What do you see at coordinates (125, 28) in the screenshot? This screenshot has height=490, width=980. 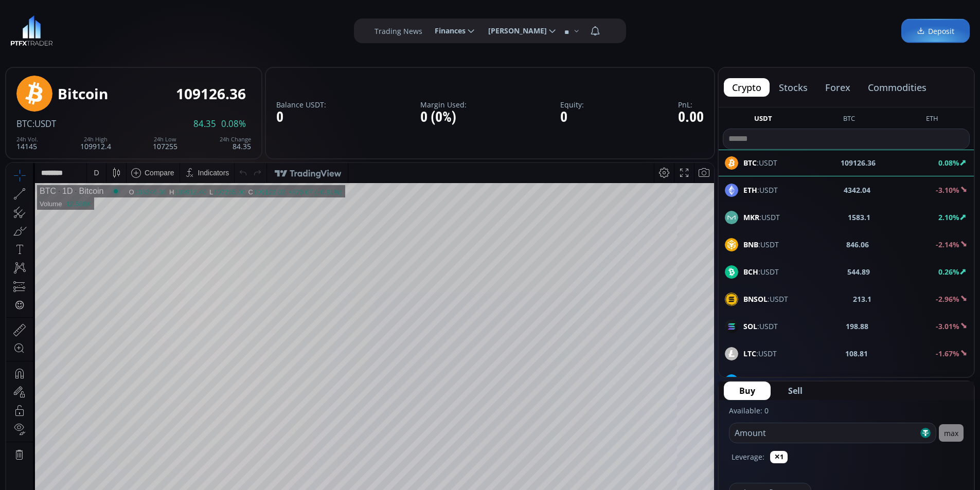 I see `div: O` at bounding box center [125, 28].